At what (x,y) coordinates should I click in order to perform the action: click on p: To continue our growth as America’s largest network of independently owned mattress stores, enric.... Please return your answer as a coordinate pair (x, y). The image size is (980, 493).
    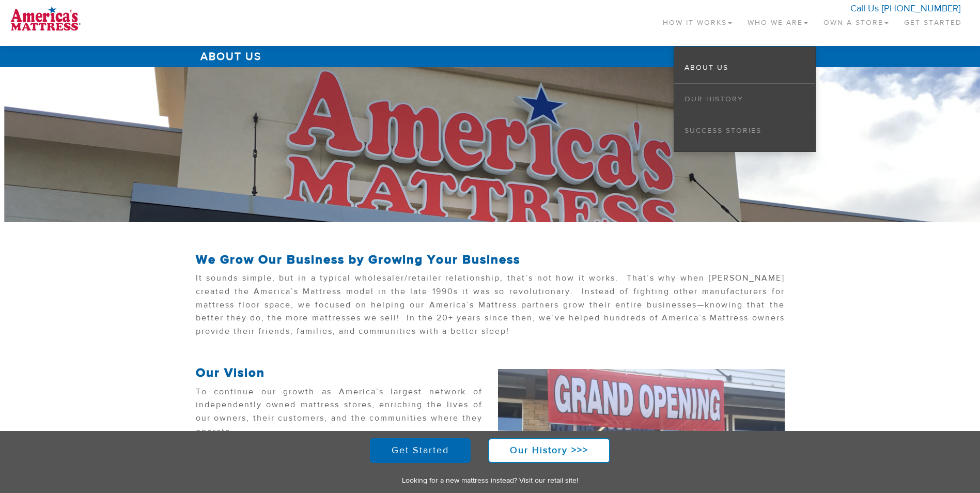
    Looking at the image, I should click on (339, 415).